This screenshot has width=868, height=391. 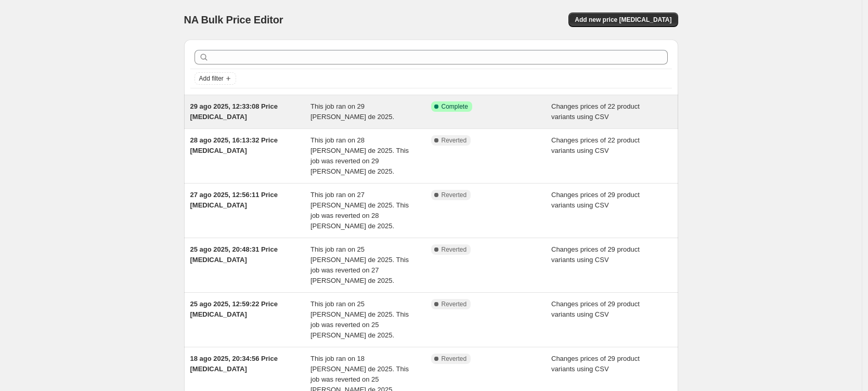 What do you see at coordinates (455, 106) in the screenshot?
I see `span: Complete` at bounding box center [455, 106].